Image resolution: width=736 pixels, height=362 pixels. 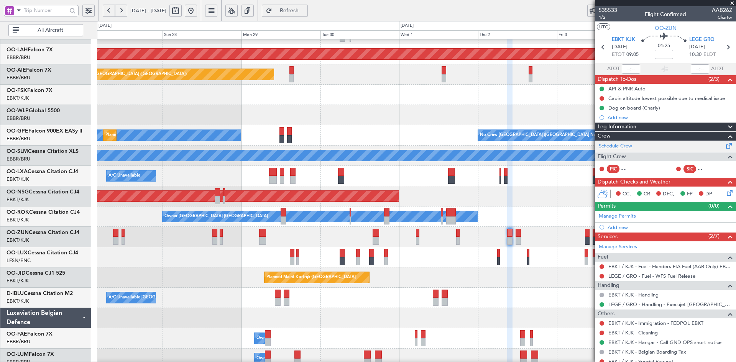 What do you see at coordinates (618, 55) in the screenshot?
I see `span: ETOT` at bounding box center [618, 55].